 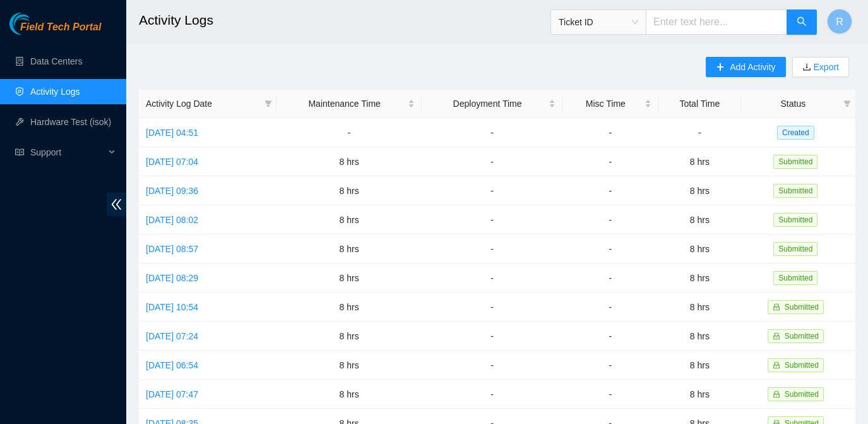 What do you see at coordinates (802, 22) in the screenshot?
I see `span: search` at bounding box center [802, 22].